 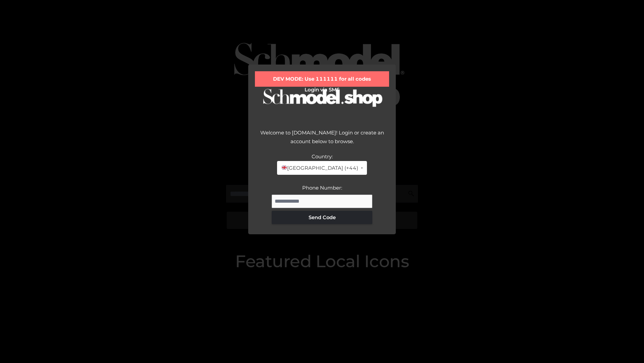 What do you see at coordinates (322, 218) in the screenshot?
I see `button: Send Code` at bounding box center [322, 218].